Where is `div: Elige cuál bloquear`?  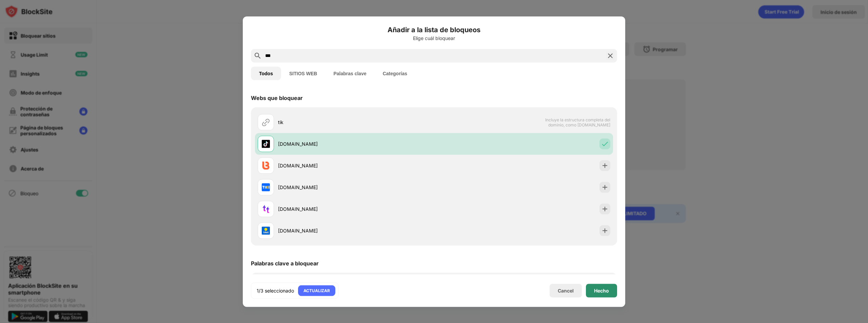
div: Elige cuál bloquear is located at coordinates (434, 38).